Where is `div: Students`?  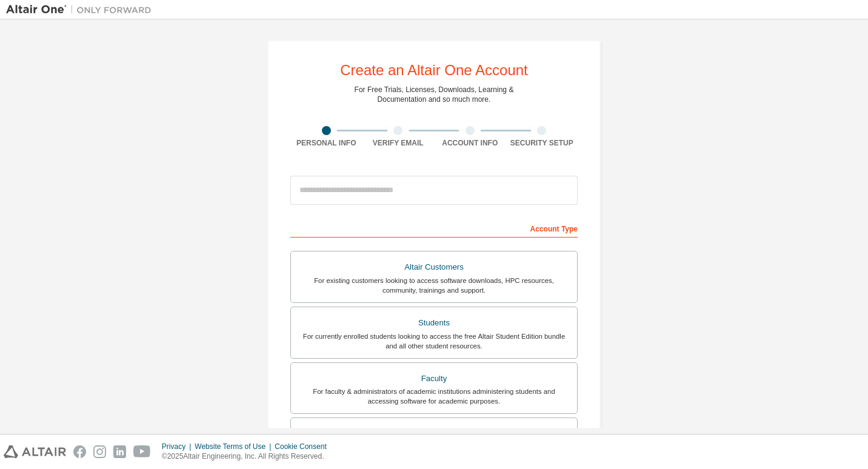
div: Students is located at coordinates (434, 323).